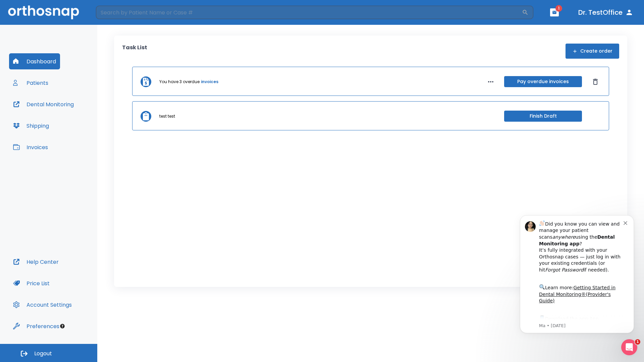 This screenshot has width=644, height=362. I want to click on div: message notification from Ma, 10w ago. 👋🏻 Did you know you can view and manage your patient scans..., so click(67, 67).